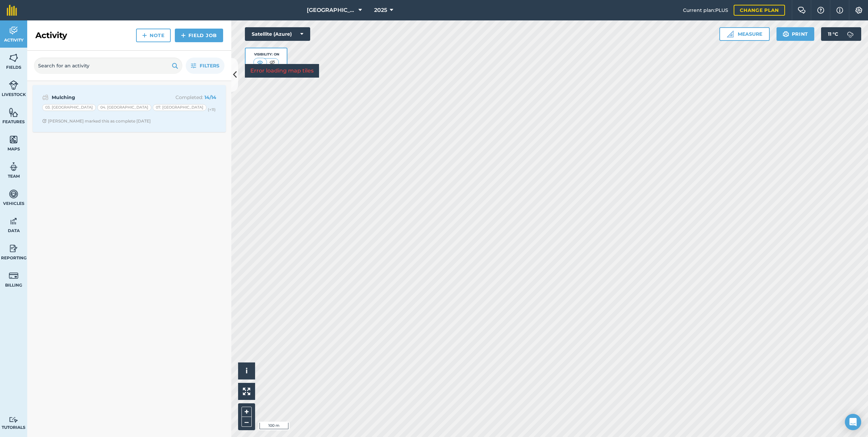 The width and height of the screenshot is (868, 437). What do you see at coordinates (380, 10) in the screenshot?
I see `span: 2025` at bounding box center [380, 10].